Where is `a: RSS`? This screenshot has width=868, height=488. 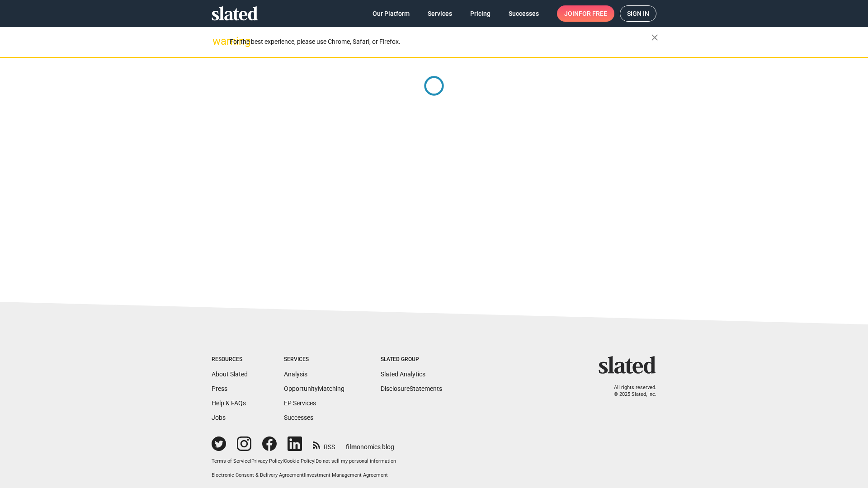
a: RSS is located at coordinates (324, 445).